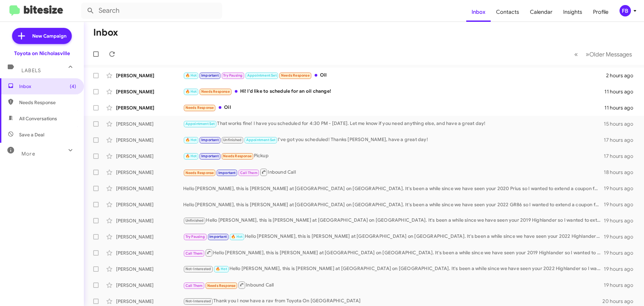  What do you see at coordinates (152, 11) in the screenshot?
I see `input: Search` at bounding box center [152, 11].